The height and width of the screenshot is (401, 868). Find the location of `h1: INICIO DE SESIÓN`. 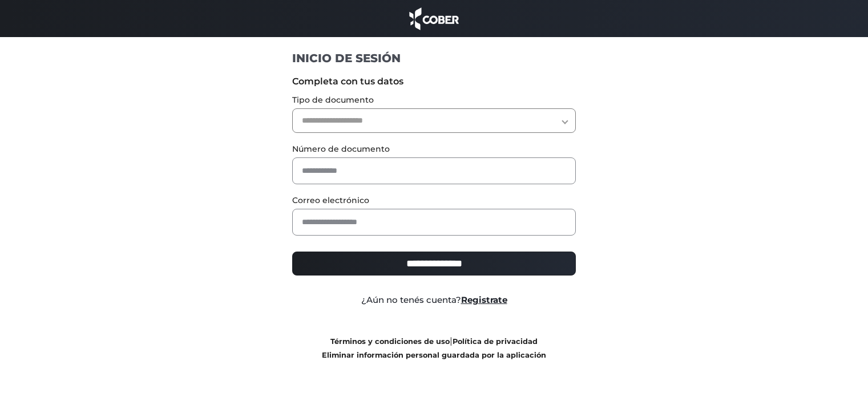

h1: INICIO DE SESIÓN is located at coordinates (434, 58).